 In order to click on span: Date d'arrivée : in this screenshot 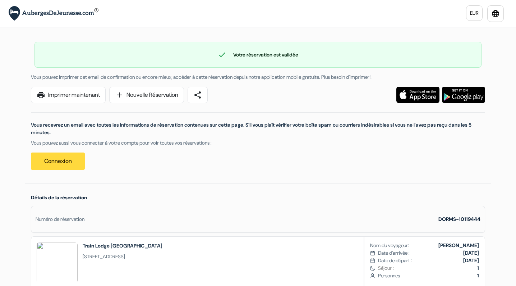, I will do `click(394, 253)`.